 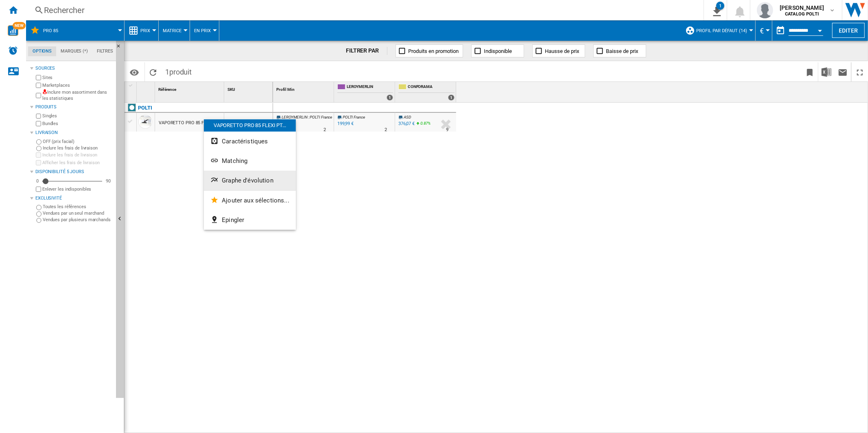 What do you see at coordinates (248, 180) in the screenshot?
I see `span: Graphe d'évolution` at bounding box center [248, 180].